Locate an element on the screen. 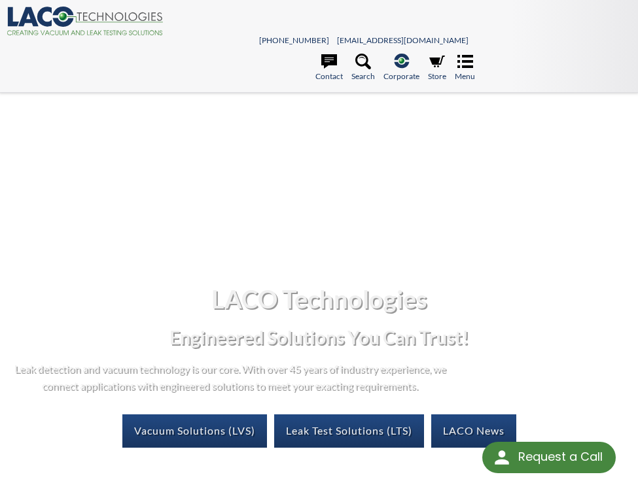  p: Leak detection and vacuum technology is our core. With over 45 years of industry experience, we c... is located at coordinates (230, 377).